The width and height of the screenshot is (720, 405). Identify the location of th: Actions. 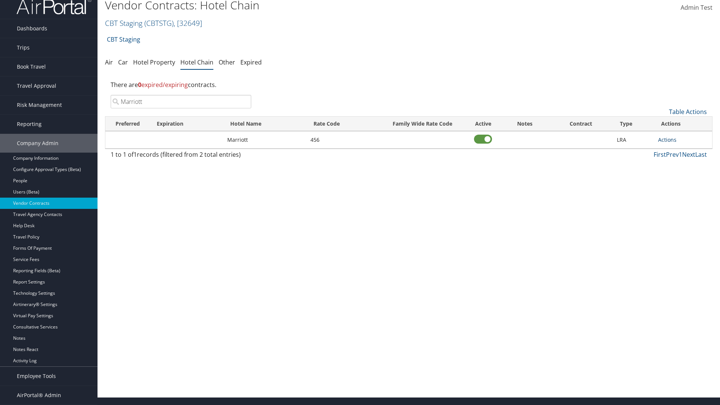
(684, 124).